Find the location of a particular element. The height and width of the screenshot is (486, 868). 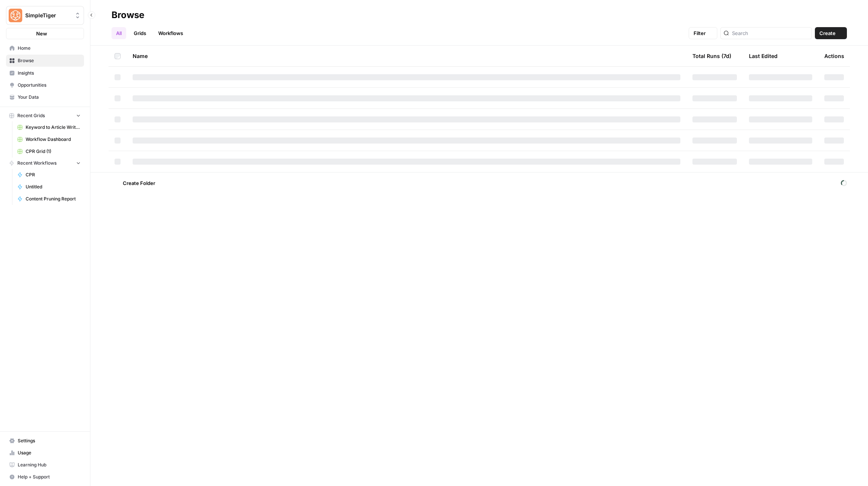

a: Insights is located at coordinates (45, 73).